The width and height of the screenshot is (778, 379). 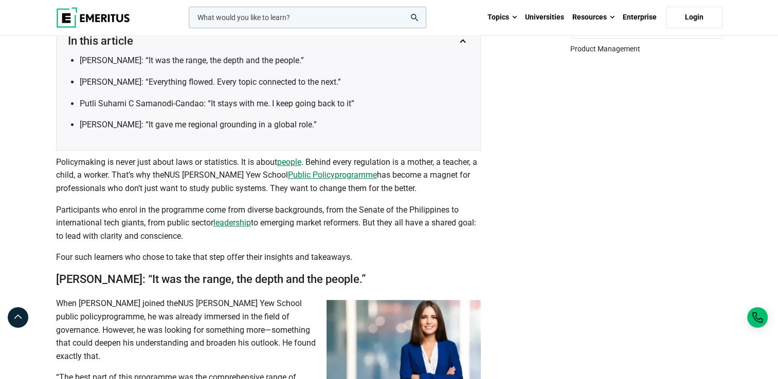 I want to click on input: woocommerce-product-search-field-0, so click(x=307, y=17).